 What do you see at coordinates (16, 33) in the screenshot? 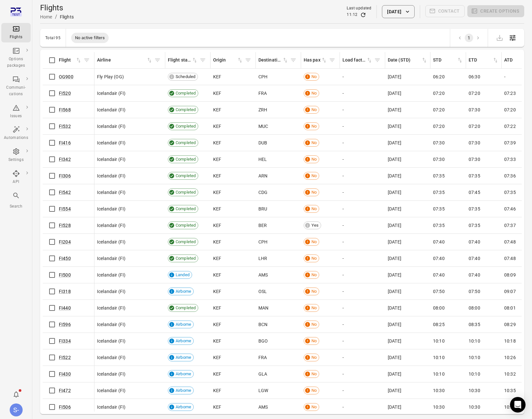
I see `a: Flights` at bounding box center [16, 33].